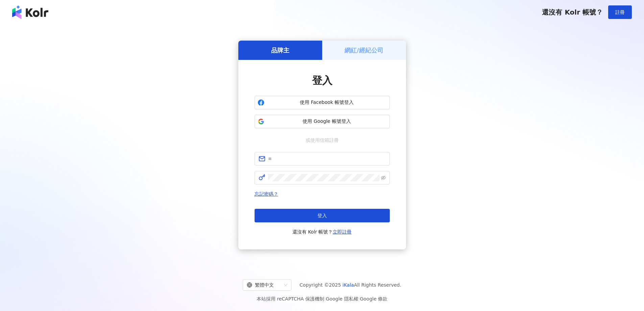  Describe the element at coordinates (327, 121) in the screenshot. I see `span: 使用 Google 帳號登入` at that location.